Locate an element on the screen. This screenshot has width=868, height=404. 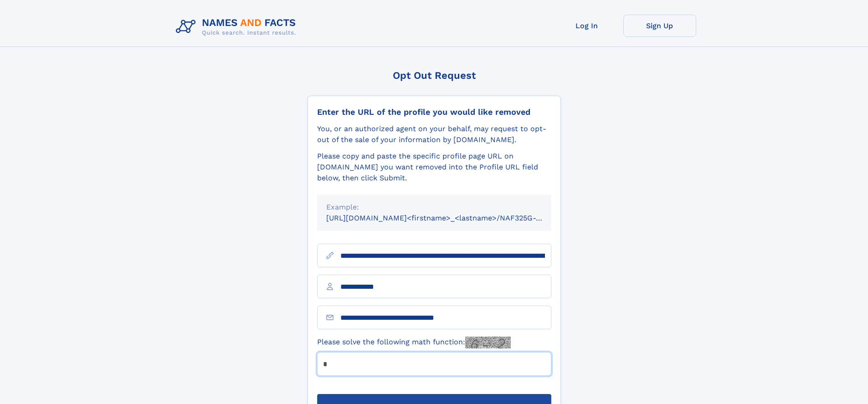
div: Enter the URL of the profile you would like removed is located at coordinates (434, 112).